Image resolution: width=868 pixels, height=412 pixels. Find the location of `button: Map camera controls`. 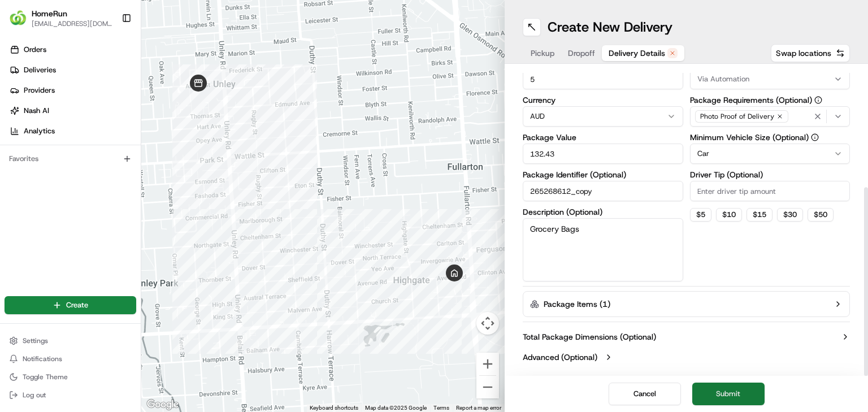

button: Map camera controls is located at coordinates (487, 323).